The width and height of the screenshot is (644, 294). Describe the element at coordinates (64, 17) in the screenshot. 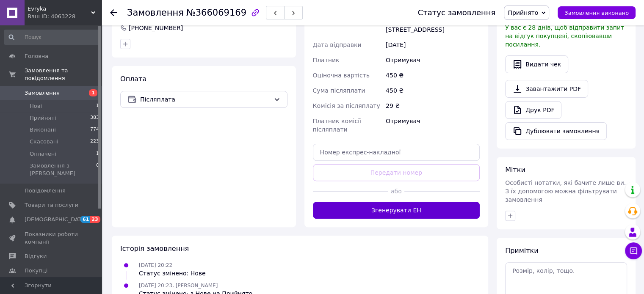

I see `div: Ваш ID: 4063228` at that location.